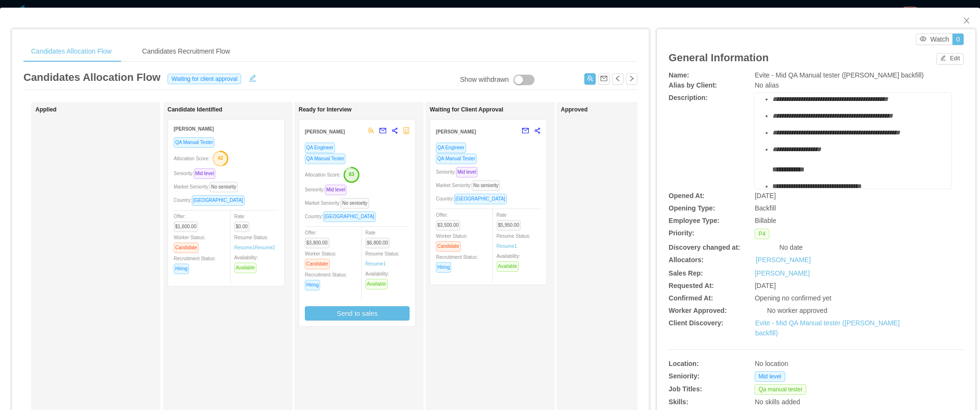 This screenshot has width=980, height=410. I want to click on b: Sales Rep:, so click(686, 273).